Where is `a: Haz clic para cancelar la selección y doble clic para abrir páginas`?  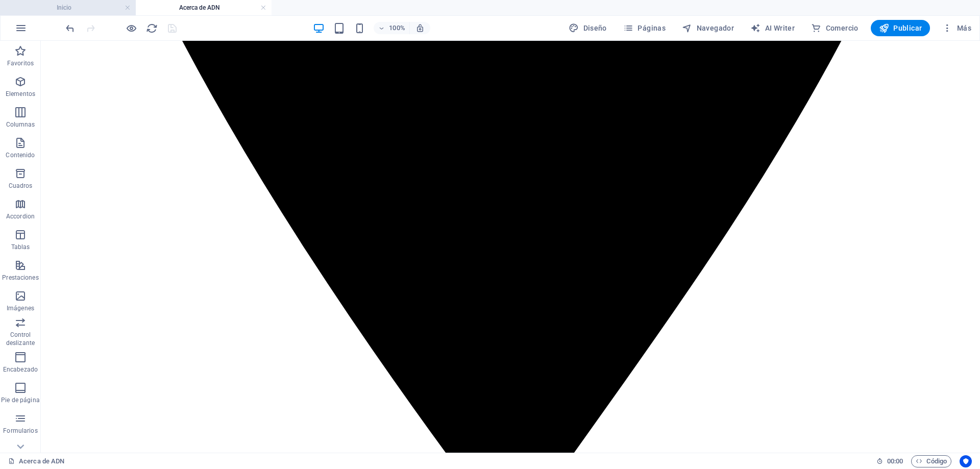 a: Haz clic para cancelar la selección y doble clic para abrir páginas is located at coordinates (36, 461).